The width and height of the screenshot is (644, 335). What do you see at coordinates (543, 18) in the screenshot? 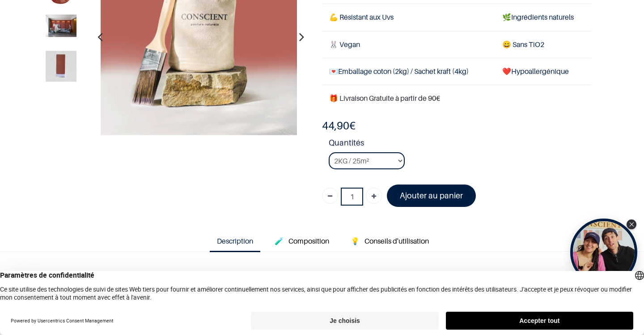
I see `td: Ingrédients naturels` at bounding box center [543, 18].